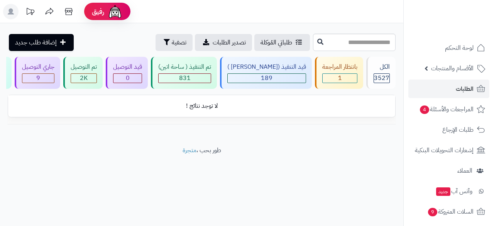 Image resolution: width=494 pixels, height=226 pixels. I want to click on span: رفيق, so click(98, 12).